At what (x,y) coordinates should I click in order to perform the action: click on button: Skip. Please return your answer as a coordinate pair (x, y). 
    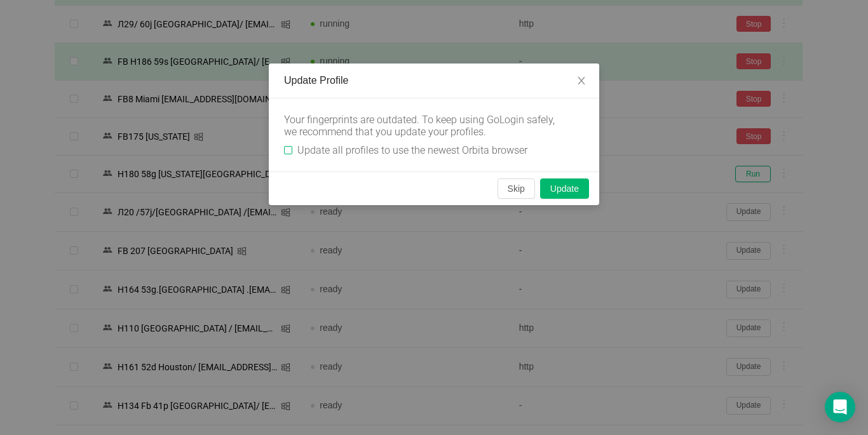
    Looking at the image, I should click on (516, 189).